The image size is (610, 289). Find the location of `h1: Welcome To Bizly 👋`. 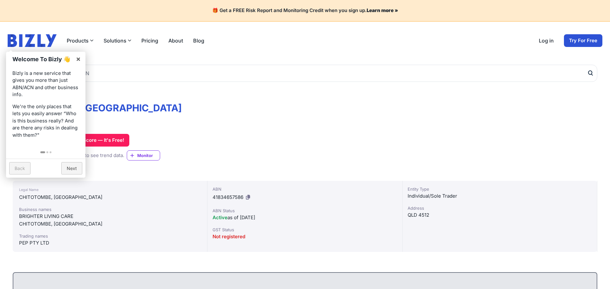

h1: Welcome To Bizly 👋 is located at coordinates (42, 59).